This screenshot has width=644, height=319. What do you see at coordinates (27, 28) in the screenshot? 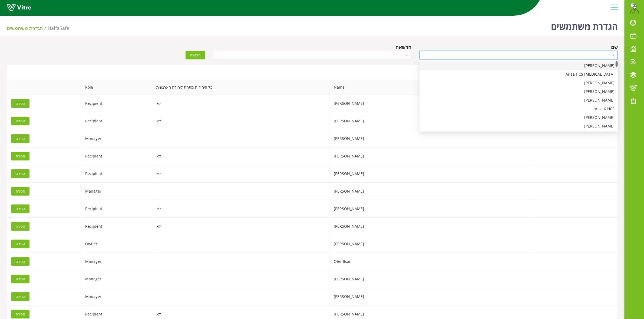
I see `li: הגדרת משתמשים` at bounding box center [27, 28].